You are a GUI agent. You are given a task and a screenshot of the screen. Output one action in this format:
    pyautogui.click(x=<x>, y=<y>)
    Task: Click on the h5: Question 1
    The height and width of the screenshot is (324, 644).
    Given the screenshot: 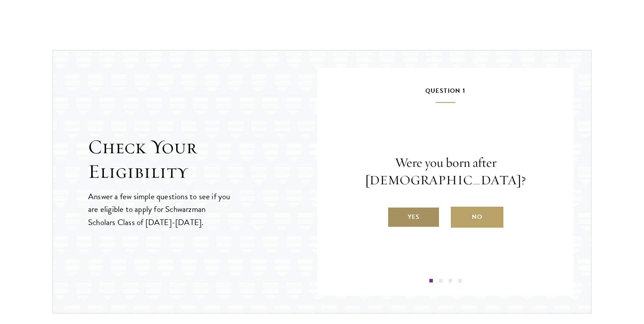 What is the action you would take?
    pyautogui.click(x=445, y=94)
    